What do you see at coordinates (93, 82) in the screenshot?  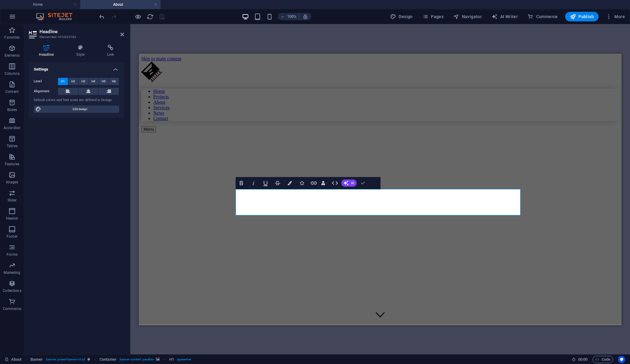 I see `span: H4` at bounding box center [93, 82].